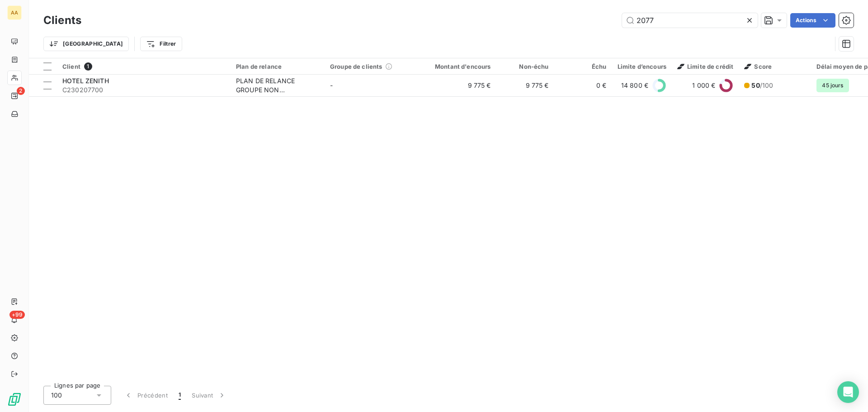 This screenshot has width=868, height=412. What do you see at coordinates (17, 315) in the screenshot?
I see `span: +99` at bounding box center [17, 315].